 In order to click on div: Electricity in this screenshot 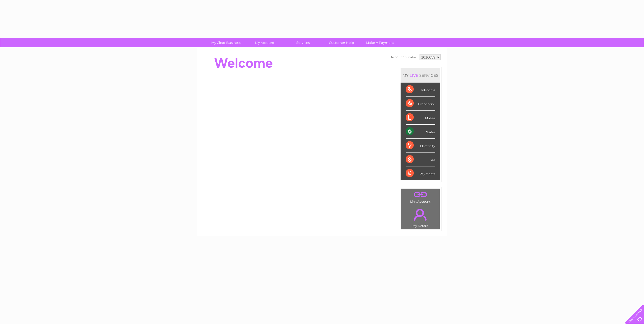, I will do `click(420, 145)`.